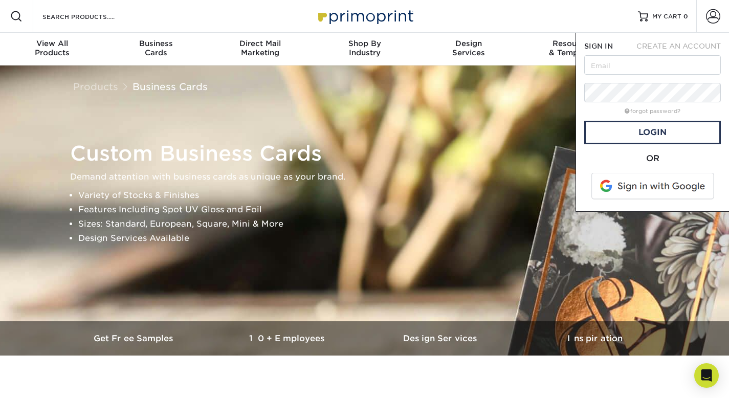 The width and height of the screenshot is (729, 398). Describe the element at coordinates (667, 16) in the screenshot. I see `span: MY CART` at that location.